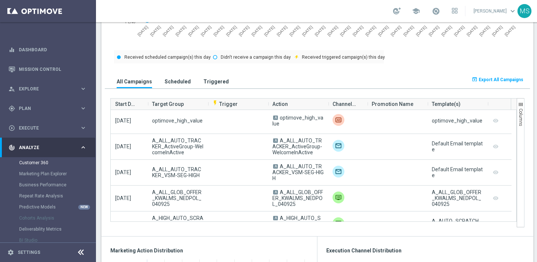 The image size is (537, 262). I want to click on button: All Campaigns, so click(134, 81).